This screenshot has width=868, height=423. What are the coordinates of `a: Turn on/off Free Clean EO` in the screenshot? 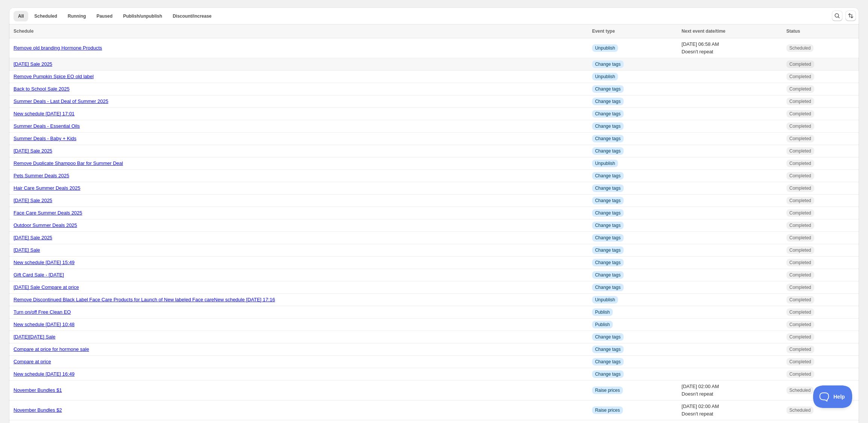 It's located at (42, 312).